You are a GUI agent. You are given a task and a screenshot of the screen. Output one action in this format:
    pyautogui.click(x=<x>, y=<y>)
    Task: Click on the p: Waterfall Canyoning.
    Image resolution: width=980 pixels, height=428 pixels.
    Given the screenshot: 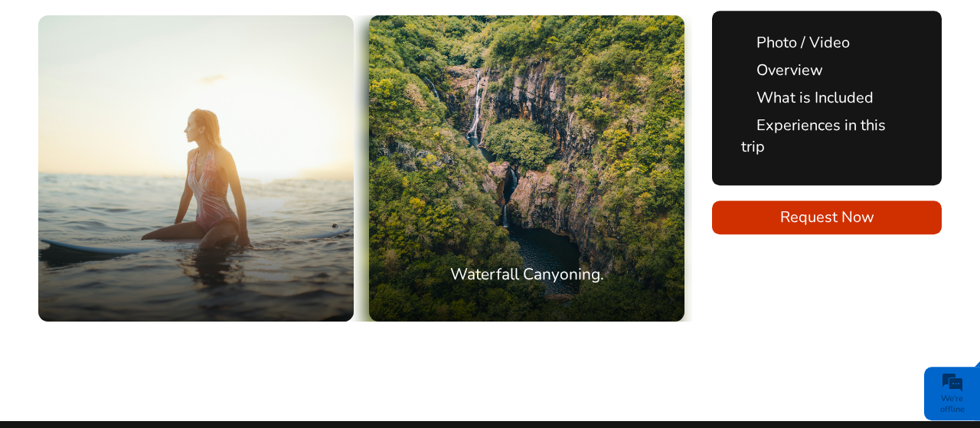 What is the action you would take?
    pyautogui.click(x=526, y=284)
    